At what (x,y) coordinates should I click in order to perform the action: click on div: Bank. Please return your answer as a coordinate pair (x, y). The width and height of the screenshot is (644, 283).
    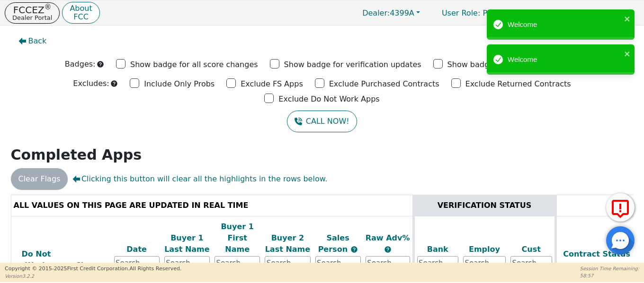
    Looking at the image, I should click on (438, 249).